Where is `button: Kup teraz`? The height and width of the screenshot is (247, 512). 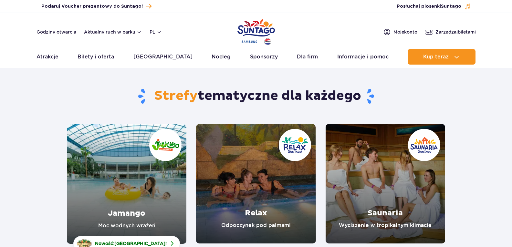 button: Kup teraz is located at coordinates (441, 57).